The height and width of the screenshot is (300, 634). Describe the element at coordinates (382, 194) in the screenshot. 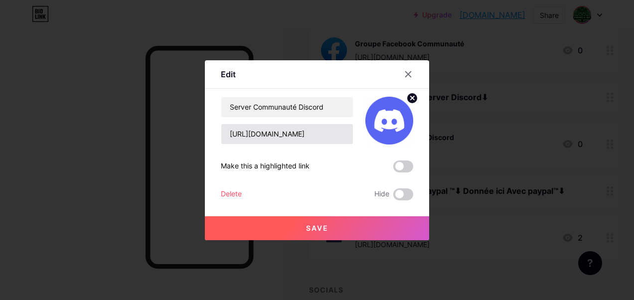

I see `span: Hide` at that location.